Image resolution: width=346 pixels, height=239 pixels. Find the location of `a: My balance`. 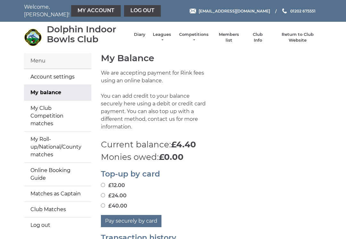

a: My balance is located at coordinates (58, 93).